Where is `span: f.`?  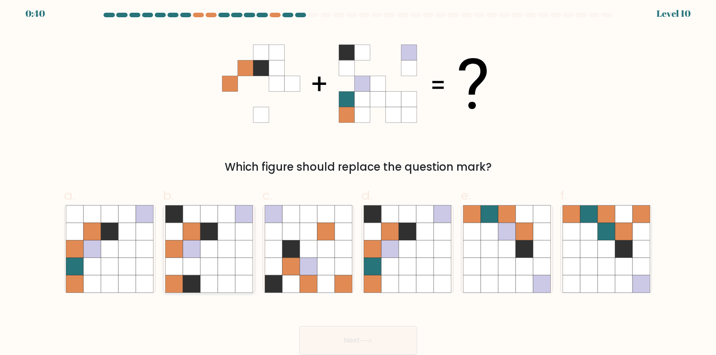 span: f. is located at coordinates (564, 195).